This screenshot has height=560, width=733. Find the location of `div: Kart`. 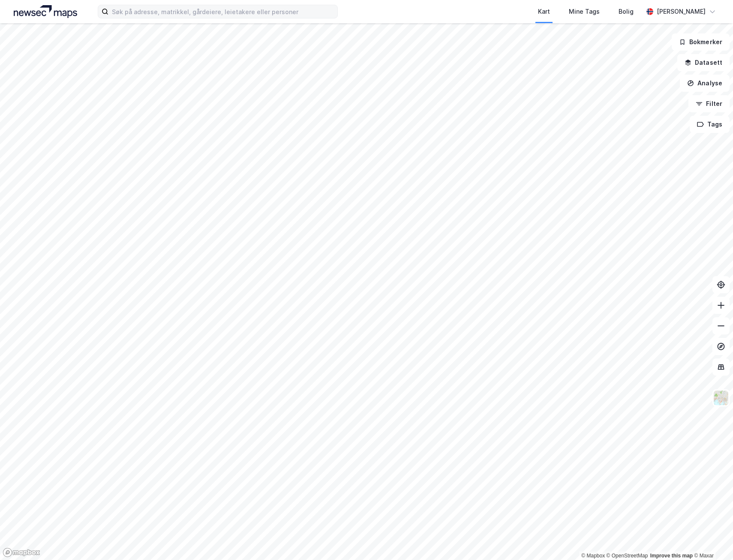

div: Kart is located at coordinates (544, 11).